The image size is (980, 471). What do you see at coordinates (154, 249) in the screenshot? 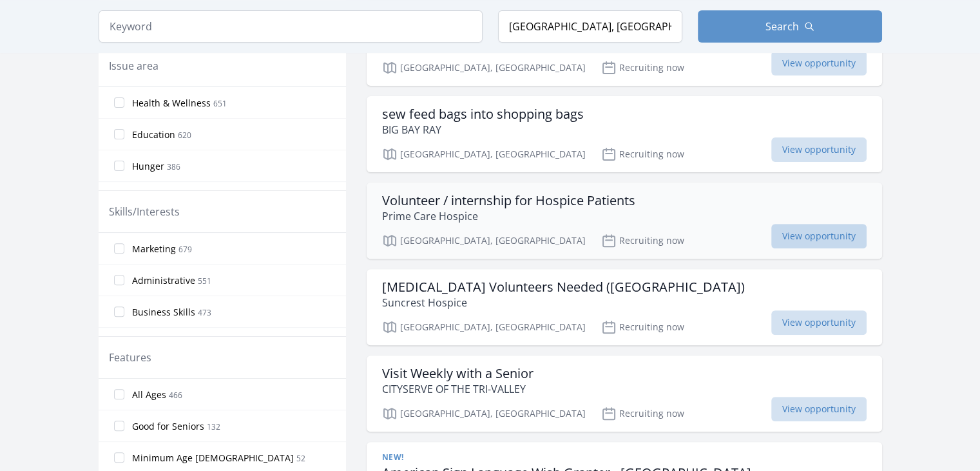
I see `span: Marketing` at bounding box center [154, 249].